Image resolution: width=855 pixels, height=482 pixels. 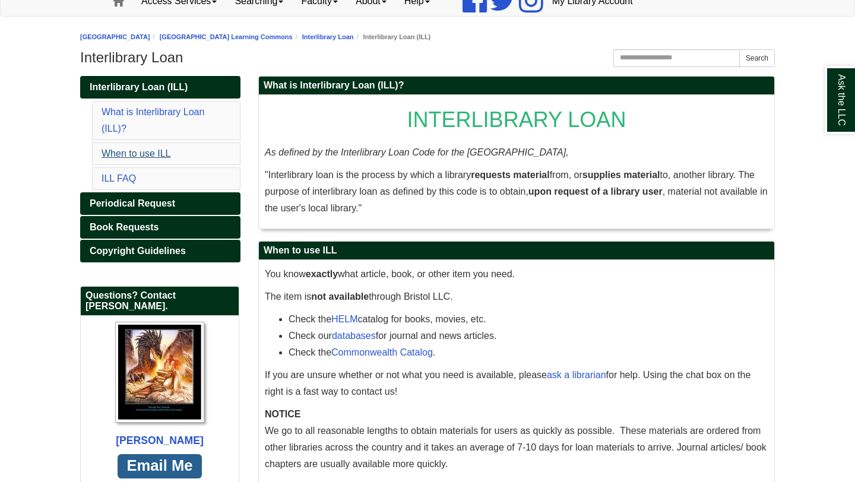 I want to click on a: Interlibrary Loan (ILL), so click(x=160, y=87).